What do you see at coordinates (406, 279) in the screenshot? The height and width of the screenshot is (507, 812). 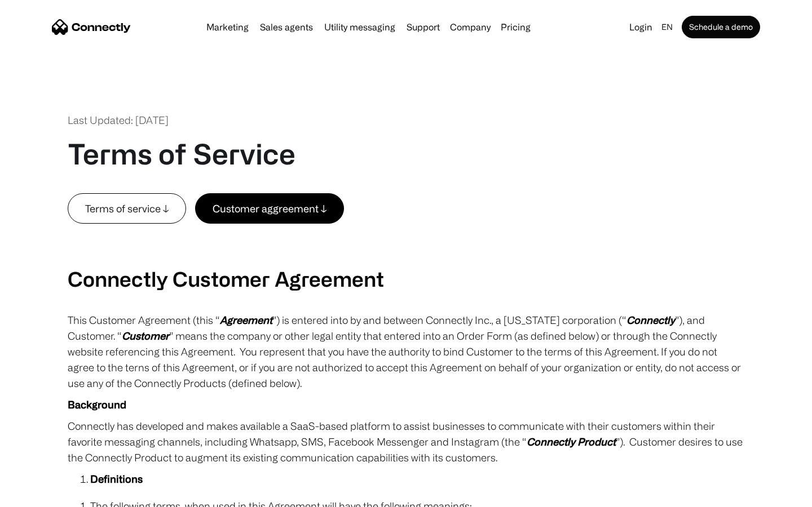 I see `h2: Connectly Customer Agreement` at bounding box center [406, 279].